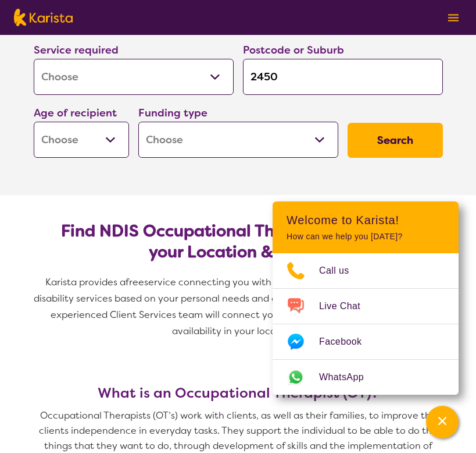 The image size is (476, 453). I want to click on input: Type, so click(343, 77).